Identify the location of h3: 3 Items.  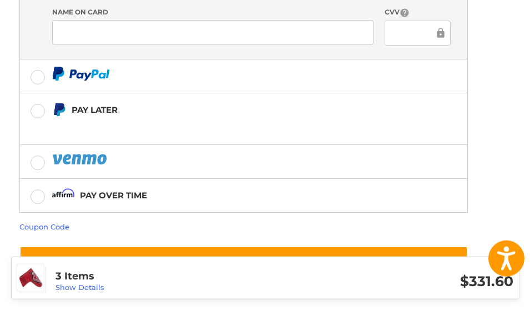
(170, 276).